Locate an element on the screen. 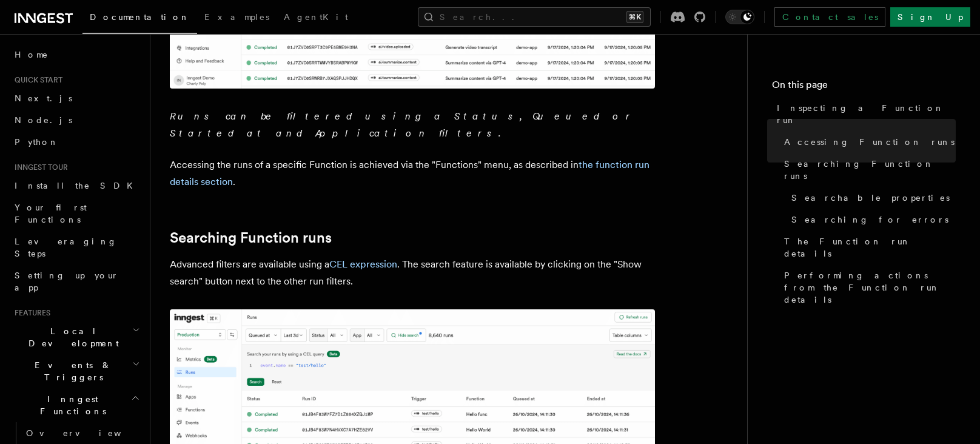  span: AgentKit is located at coordinates (316, 17).